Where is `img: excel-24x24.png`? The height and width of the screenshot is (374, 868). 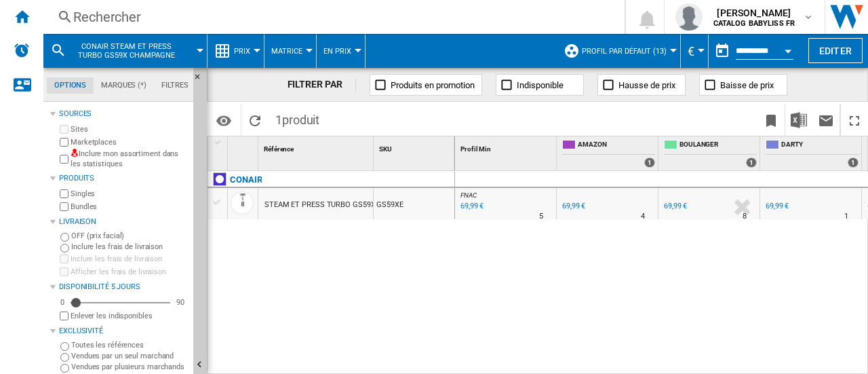
img: excel-24x24.png is located at coordinates (799, 120).